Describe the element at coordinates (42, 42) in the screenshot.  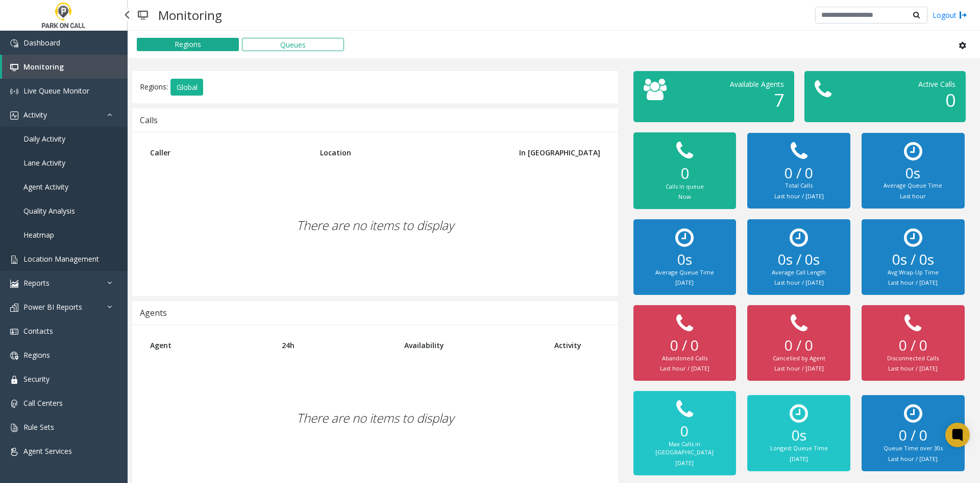
I see `span: Dashboard` at that location.